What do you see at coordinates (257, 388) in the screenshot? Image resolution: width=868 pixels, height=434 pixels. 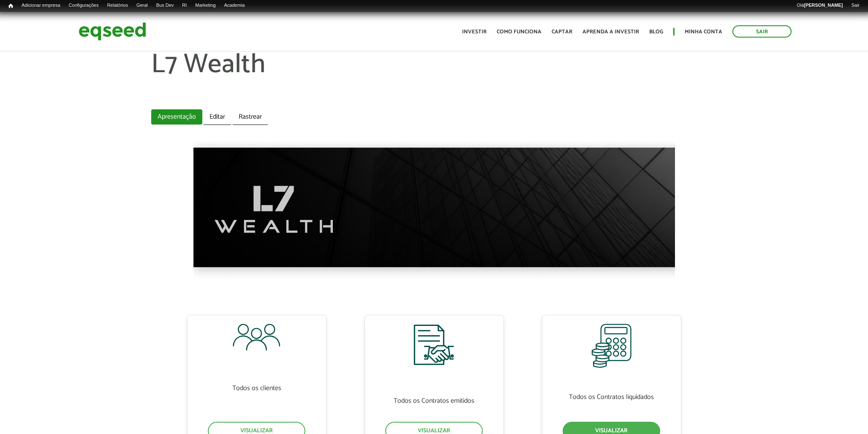 I see `p: Todos os clientes` at bounding box center [257, 388].